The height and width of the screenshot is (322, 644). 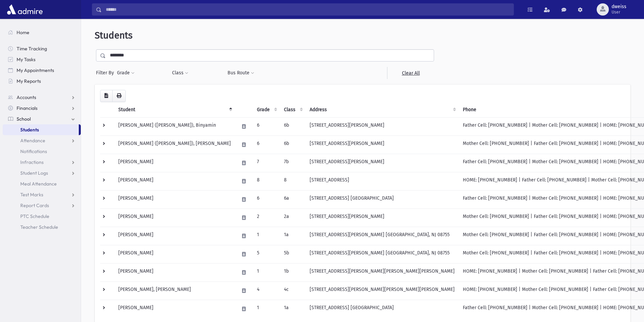 What do you see at coordinates (42, 60) in the screenshot?
I see `a: My Tasks` at bounding box center [42, 60].